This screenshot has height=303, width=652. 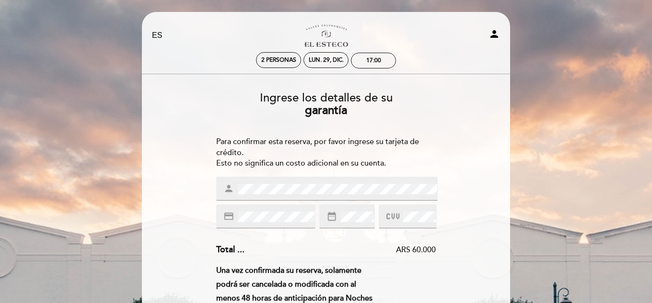 What do you see at coordinates (332, 217) in the screenshot?
I see `i: date_range` at bounding box center [332, 217].